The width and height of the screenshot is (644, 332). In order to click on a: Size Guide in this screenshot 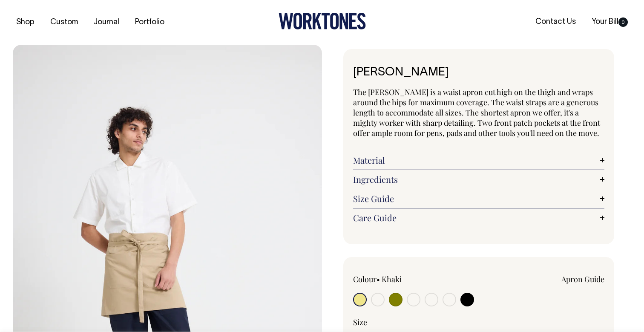, I will do `click(479, 199)`.